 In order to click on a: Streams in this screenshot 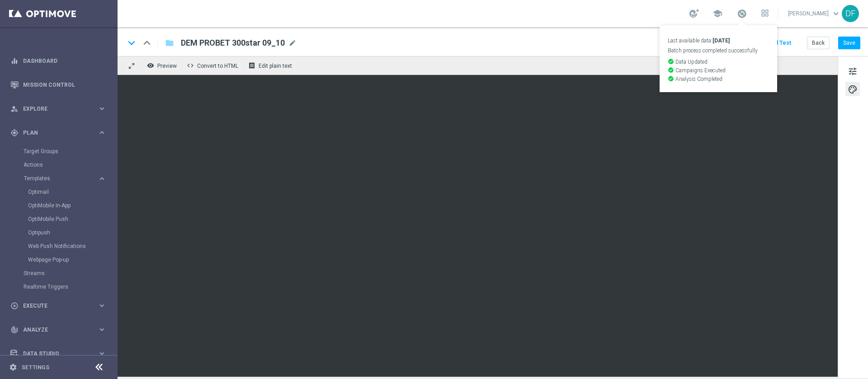, I will do `click(59, 273)`.